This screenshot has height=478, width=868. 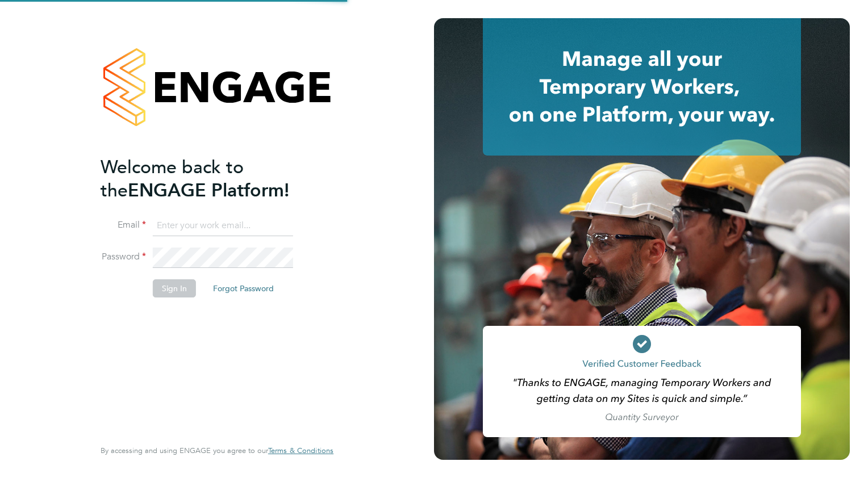 What do you see at coordinates (301, 451) in the screenshot?
I see `a: Terms & Conditions` at bounding box center [301, 451].